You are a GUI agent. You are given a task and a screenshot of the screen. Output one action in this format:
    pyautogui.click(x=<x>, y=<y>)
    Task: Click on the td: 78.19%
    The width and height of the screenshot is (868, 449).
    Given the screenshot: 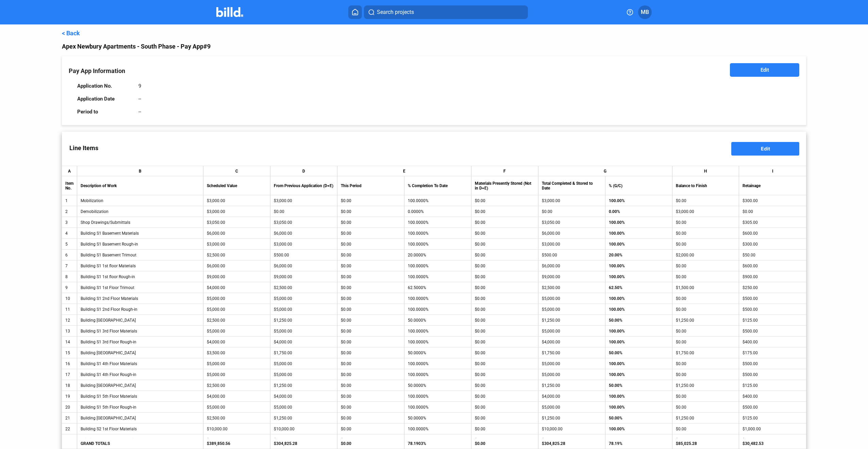 What is the action you would take?
    pyautogui.click(x=639, y=444)
    